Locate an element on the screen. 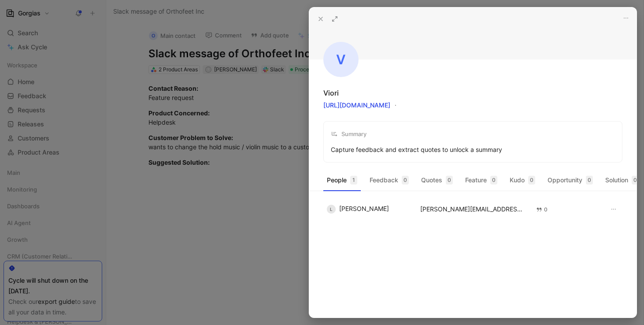 This screenshot has width=644, height=325. button: Opportunity is located at coordinates (570, 180).